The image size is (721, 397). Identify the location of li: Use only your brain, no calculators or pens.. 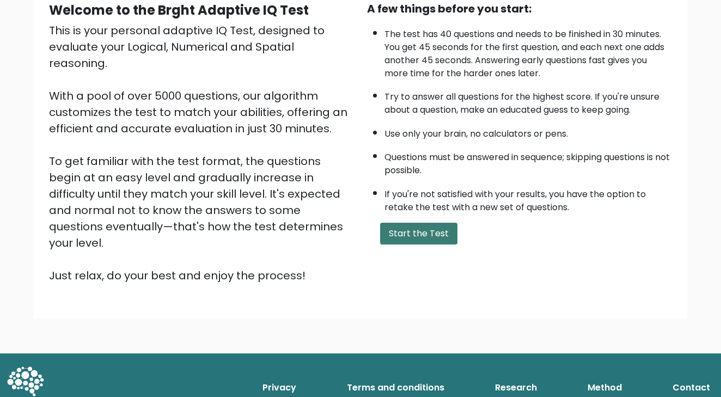
(528, 131).